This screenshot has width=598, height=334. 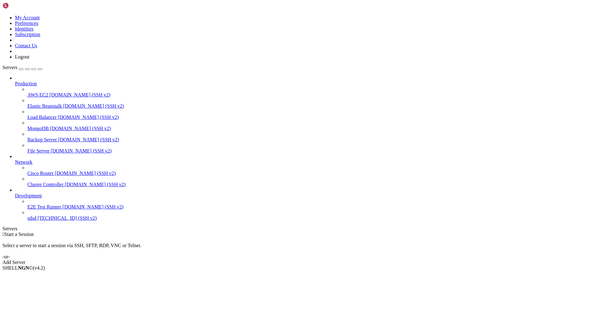 I want to click on a: Contact Us, so click(x=26, y=45).